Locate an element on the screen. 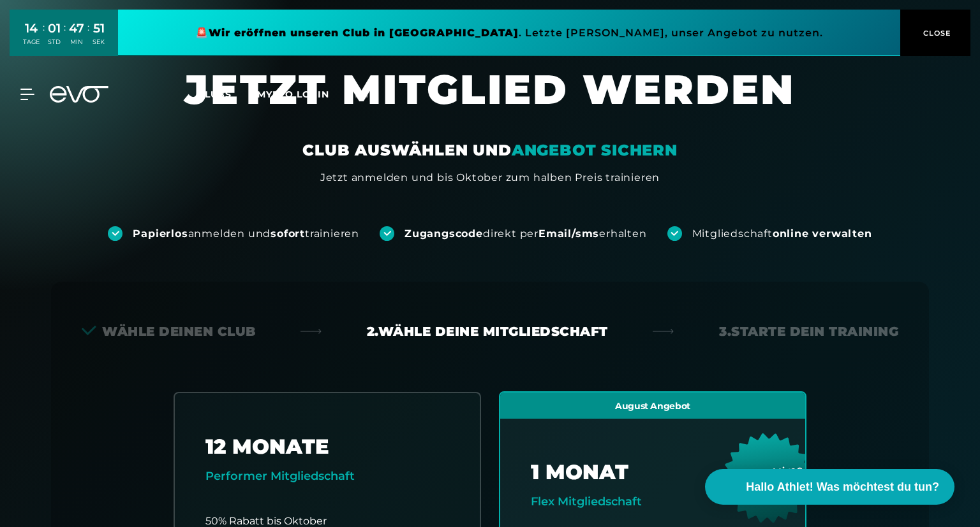 Image resolution: width=980 pixels, height=527 pixels. div: SEK is located at coordinates (98, 43).